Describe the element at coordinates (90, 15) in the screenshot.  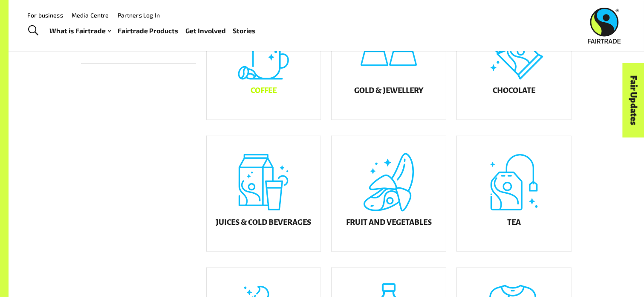
I see `a: Media Centre` at that location.